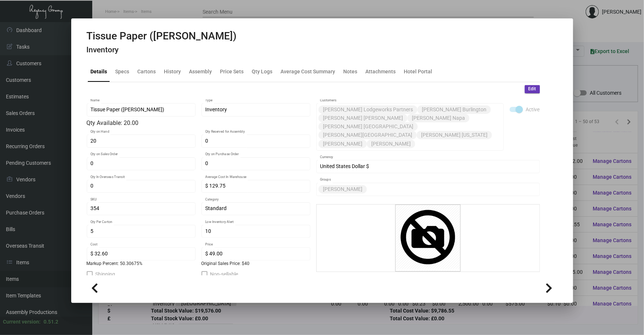 The image size is (644, 335). What do you see at coordinates (123, 71) in the screenshot?
I see `div: Specs` at bounding box center [123, 71].